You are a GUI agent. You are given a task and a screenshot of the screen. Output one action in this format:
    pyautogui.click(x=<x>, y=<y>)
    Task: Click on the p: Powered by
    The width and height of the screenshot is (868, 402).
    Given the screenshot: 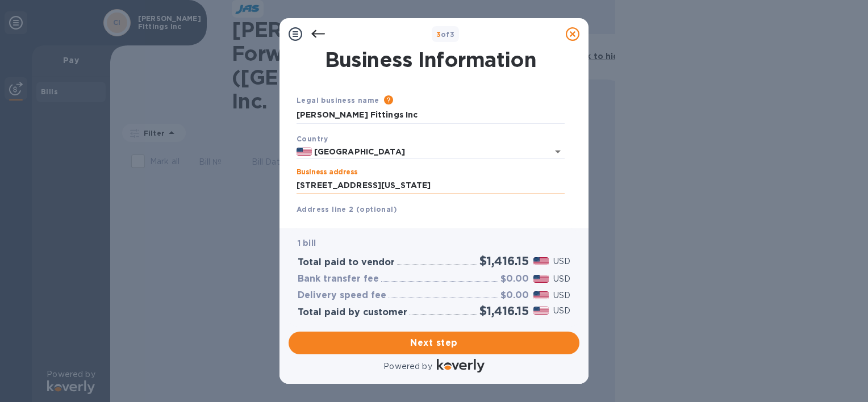 What is the action you would take?
    pyautogui.click(x=407, y=366)
    